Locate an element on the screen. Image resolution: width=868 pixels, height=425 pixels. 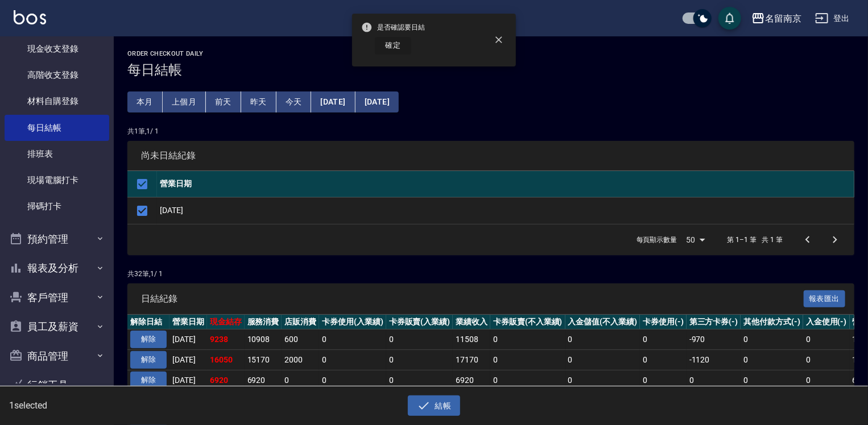
p: 第 1–1 筆 共 1 筆 is located at coordinates (755, 240).